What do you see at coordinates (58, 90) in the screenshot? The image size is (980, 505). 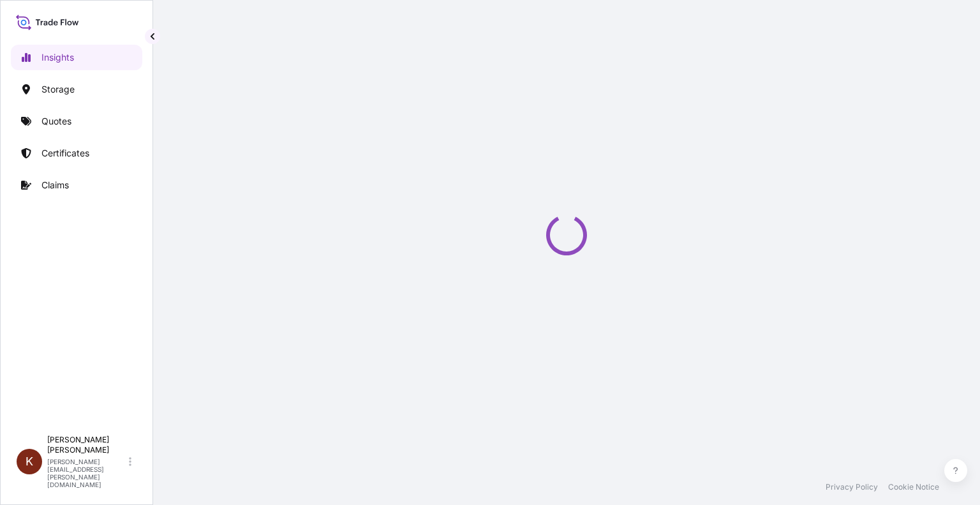 I see `p: Storage` at bounding box center [58, 90].